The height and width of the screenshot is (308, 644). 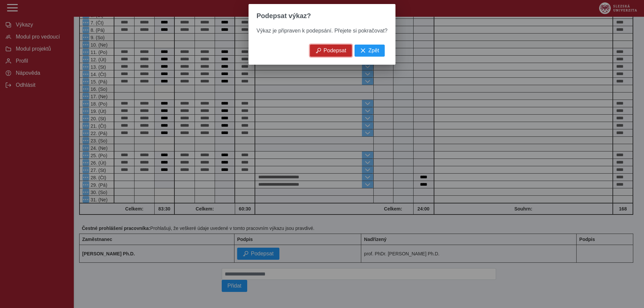 I want to click on button: Zpět, so click(x=369, y=51).